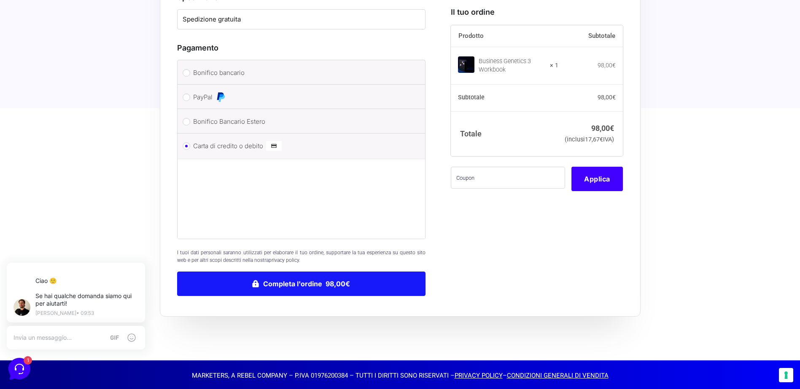 Image resolution: width=800 pixels, height=389 pixels. I want to click on p: Ciao 🙂, so click(92, 28).